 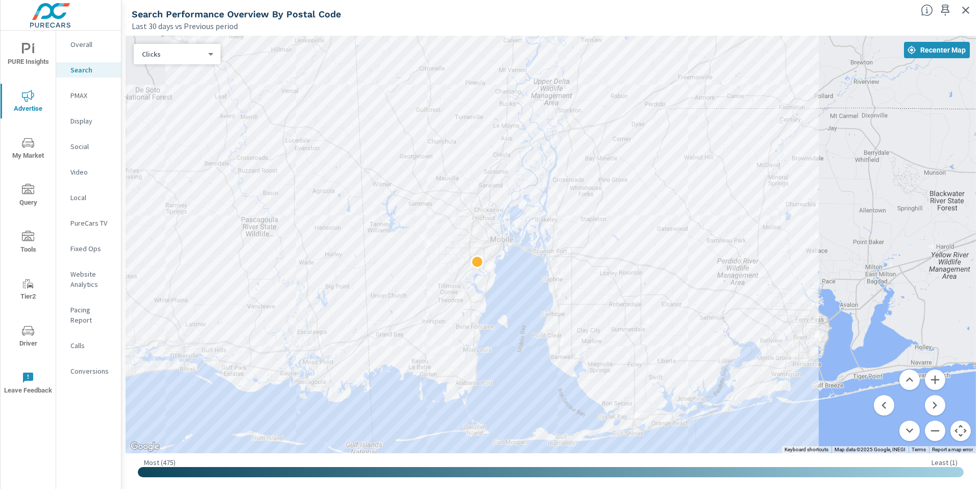 What do you see at coordinates (961, 431) in the screenshot?
I see `button: Map camera controls` at bounding box center [961, 431].